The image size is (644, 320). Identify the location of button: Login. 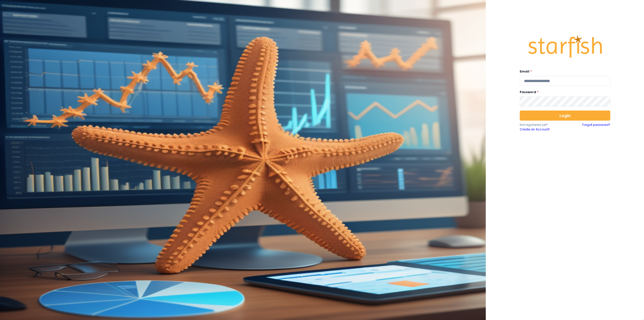
(565, 116).